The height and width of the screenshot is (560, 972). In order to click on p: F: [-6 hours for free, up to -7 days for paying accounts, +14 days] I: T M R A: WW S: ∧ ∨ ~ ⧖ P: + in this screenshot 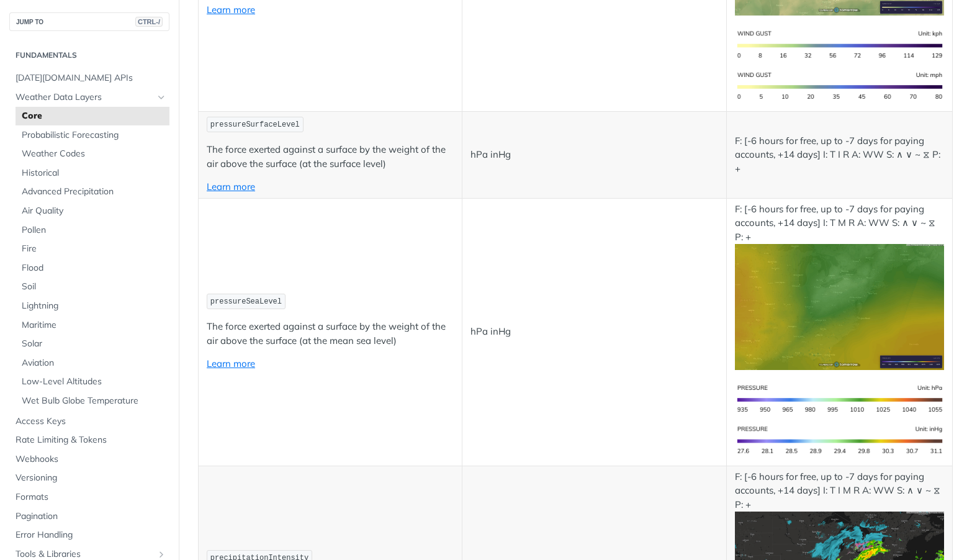, I will do `click(840, 286)`.